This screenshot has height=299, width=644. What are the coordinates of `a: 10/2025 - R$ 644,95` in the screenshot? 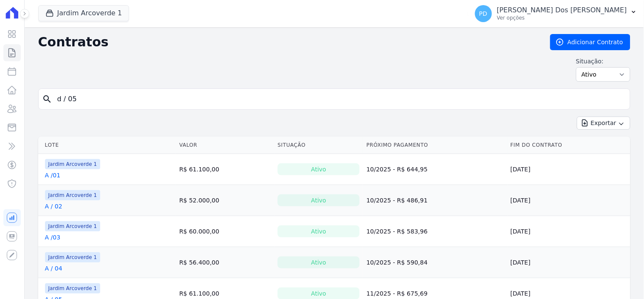 It's located at (397, 169).